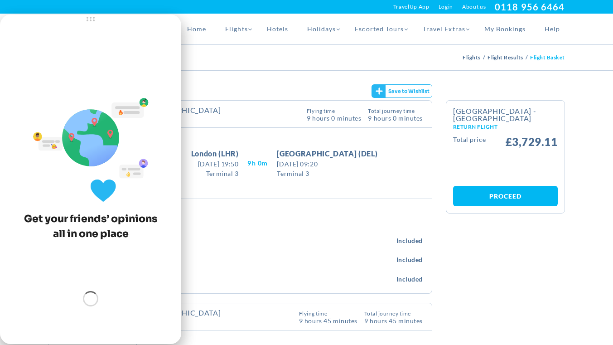 Image resolution: width=613 pixels, height=345 pixels. Describe the element at coordinates (395, 117) in the screenshot. I see `span: 9 hours 0 Minutes` at that location.